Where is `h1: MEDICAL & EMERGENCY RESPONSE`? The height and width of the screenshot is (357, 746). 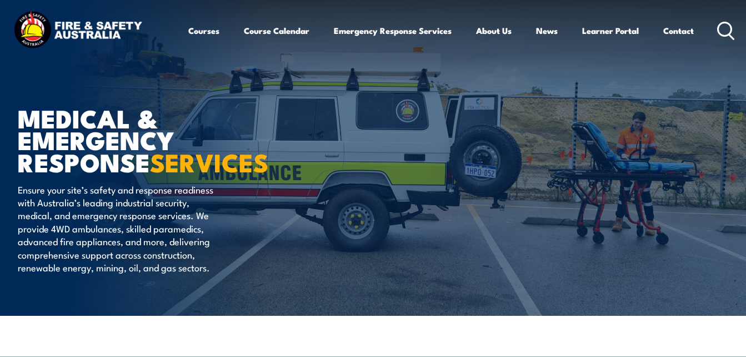 h1: MEDICAL & EMERGENCY RESPONSE is located at coordinates (155, 139).